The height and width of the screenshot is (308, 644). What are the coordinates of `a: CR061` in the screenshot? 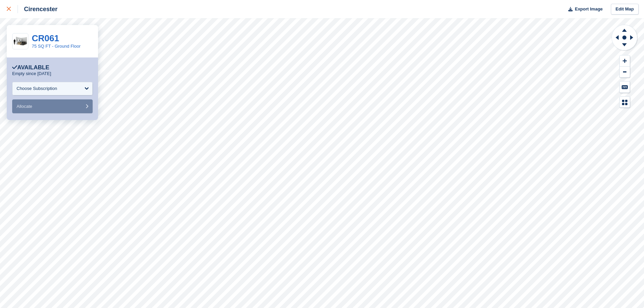 It's located at (45, 38).